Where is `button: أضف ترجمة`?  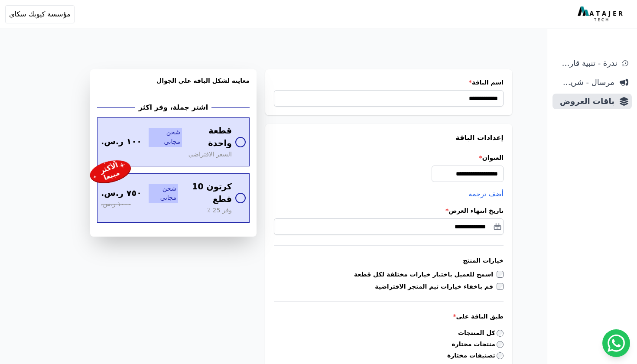
button: أضف ترجمة is located at coordinates (486, 194).